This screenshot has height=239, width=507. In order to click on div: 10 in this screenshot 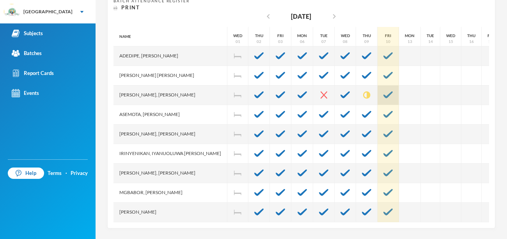, I will do `click(388, 41)`.